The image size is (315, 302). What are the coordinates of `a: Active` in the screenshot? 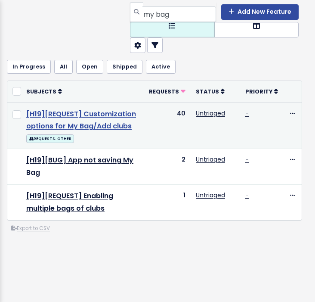 It's located at (161, 67).